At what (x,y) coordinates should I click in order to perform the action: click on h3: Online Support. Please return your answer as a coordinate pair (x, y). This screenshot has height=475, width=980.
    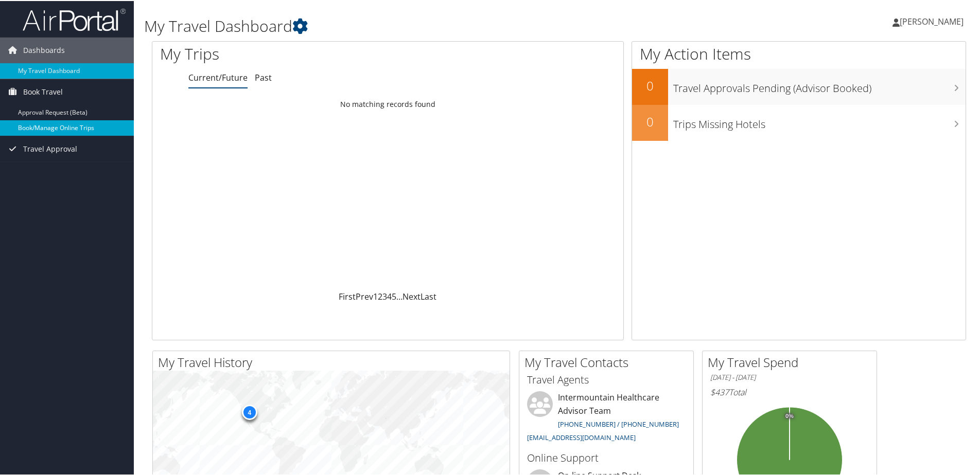
    Looking at the image, I should click on (607, 457).